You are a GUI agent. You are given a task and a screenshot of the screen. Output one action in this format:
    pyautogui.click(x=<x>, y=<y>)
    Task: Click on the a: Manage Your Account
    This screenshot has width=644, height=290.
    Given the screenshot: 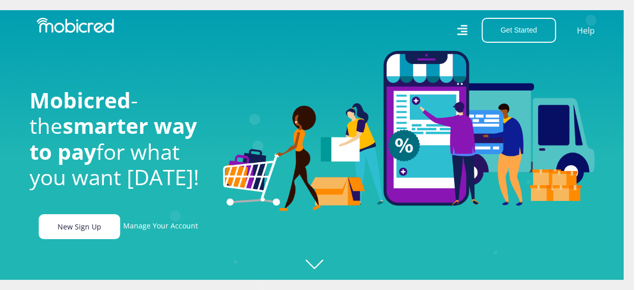 What is the action you would take?
    pyautogui.click(x=160, y=227)
    